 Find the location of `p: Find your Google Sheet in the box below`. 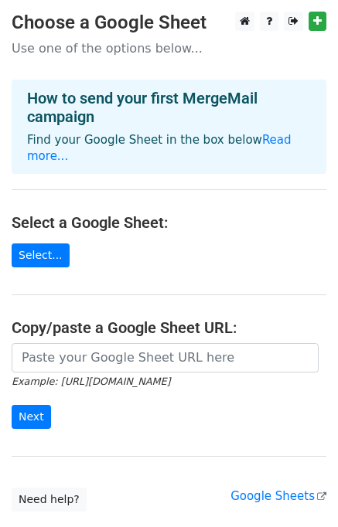

p: Find your Google Sheet in the box below is located at coordinates (168, 148).